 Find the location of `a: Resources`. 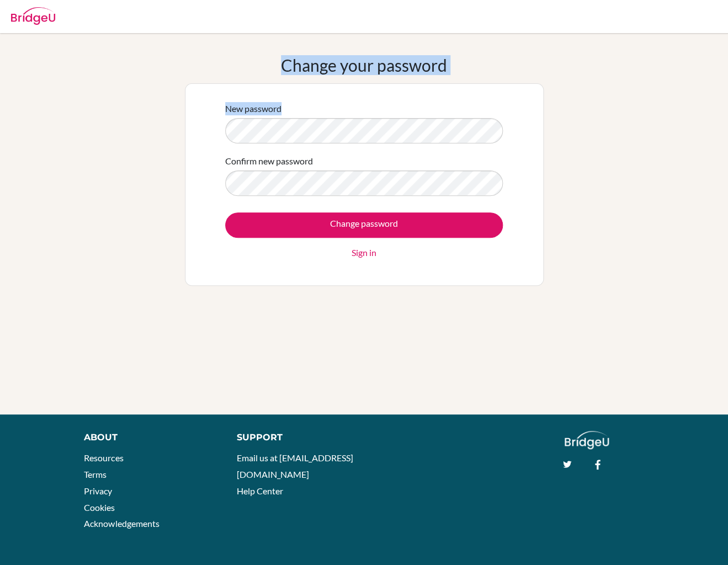

a: Resources is located at coordinates (103, 458).